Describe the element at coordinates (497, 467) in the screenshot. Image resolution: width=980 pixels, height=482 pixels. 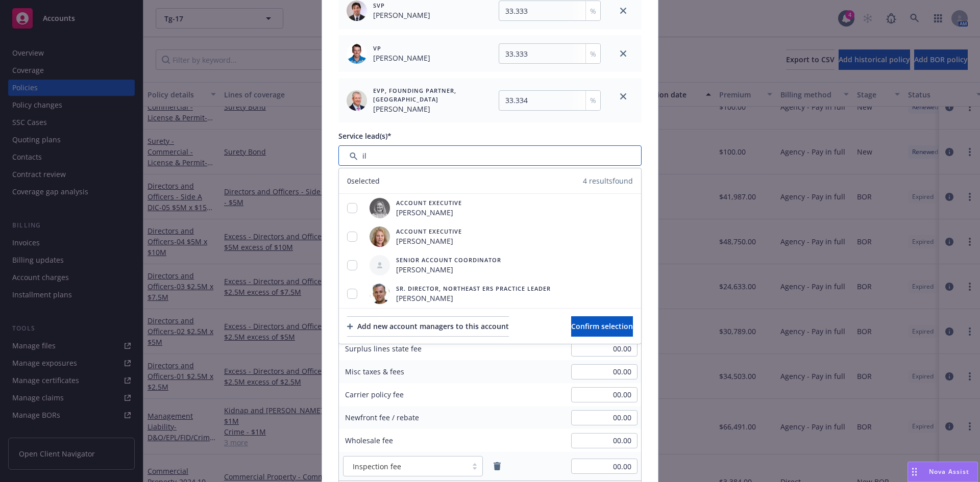
I see `a: remove` at that location.